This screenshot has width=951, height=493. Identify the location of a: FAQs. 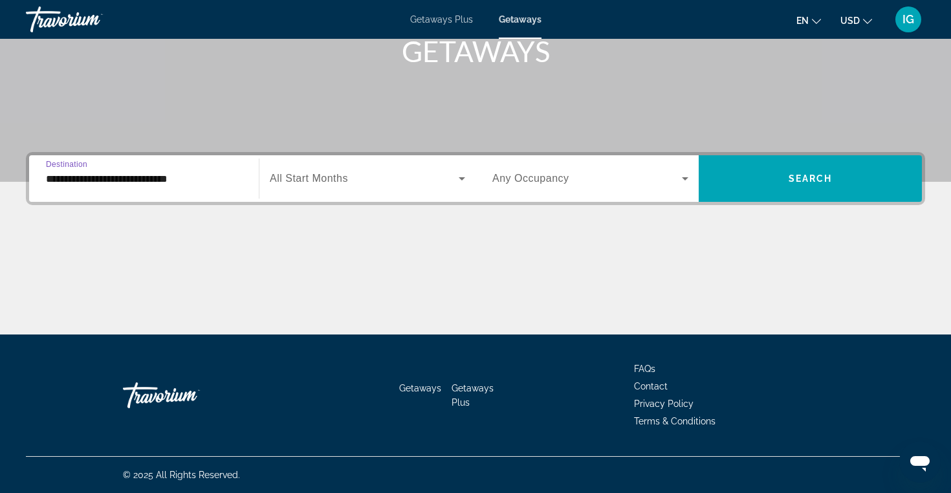
(644, 369).